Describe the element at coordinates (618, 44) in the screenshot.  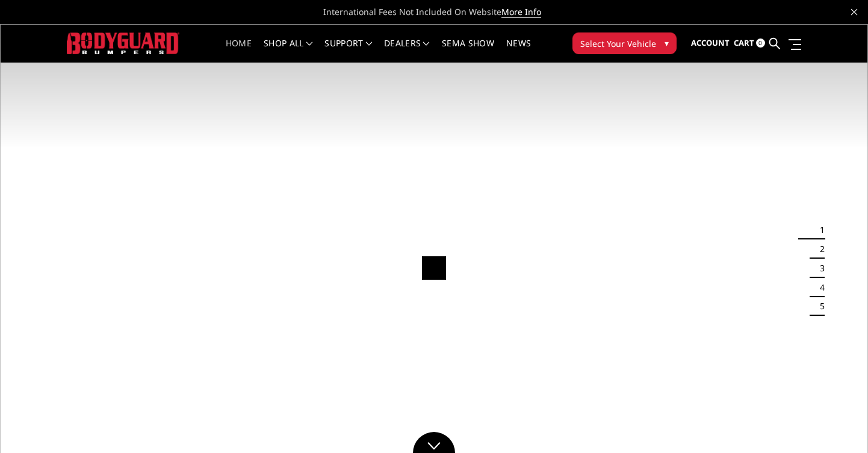
I see `span: Select Your Vehicle` at that location.